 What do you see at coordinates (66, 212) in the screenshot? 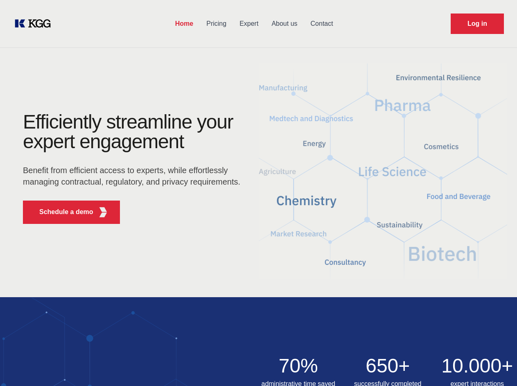
I see `p: Schedule a demo` at bounding box center [66, 212].